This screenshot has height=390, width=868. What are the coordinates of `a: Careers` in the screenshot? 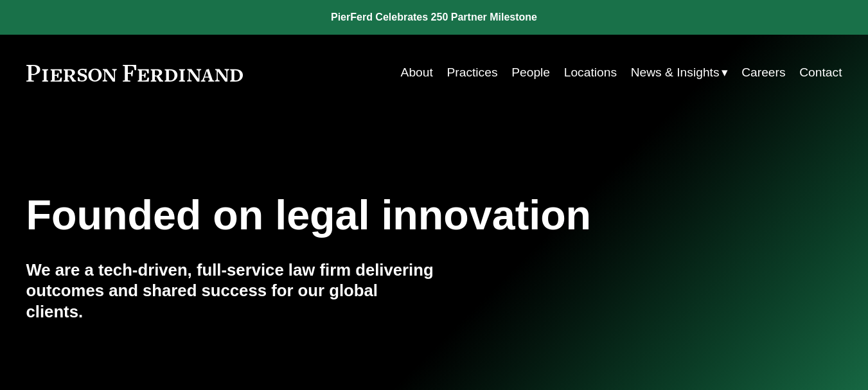 It's located at (763, 73).